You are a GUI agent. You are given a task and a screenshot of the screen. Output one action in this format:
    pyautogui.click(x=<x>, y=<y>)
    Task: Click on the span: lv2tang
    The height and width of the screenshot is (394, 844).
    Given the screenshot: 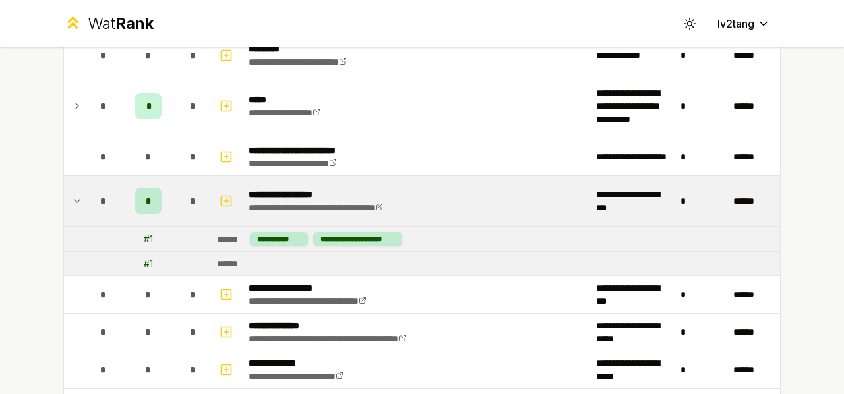 What is the action you would take?
    pyautogui.click(x=736, y=24)
    